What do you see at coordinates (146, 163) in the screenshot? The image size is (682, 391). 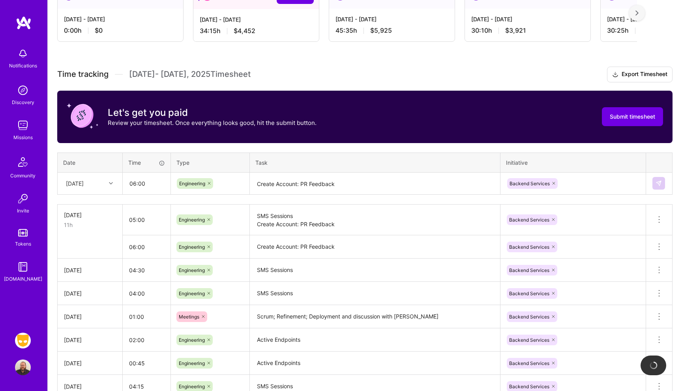 I see `div: Time` at bounding box center [146, 163].